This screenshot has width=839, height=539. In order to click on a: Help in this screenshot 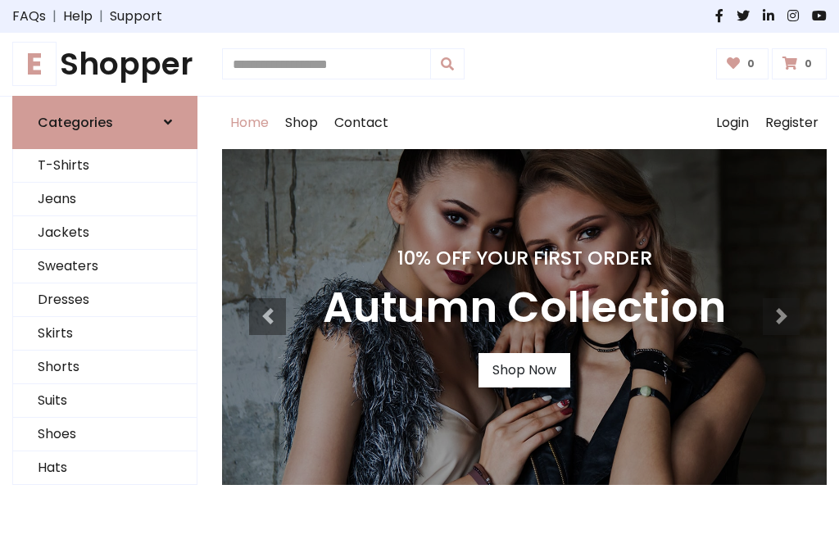, I will do `click(78, 16)`.